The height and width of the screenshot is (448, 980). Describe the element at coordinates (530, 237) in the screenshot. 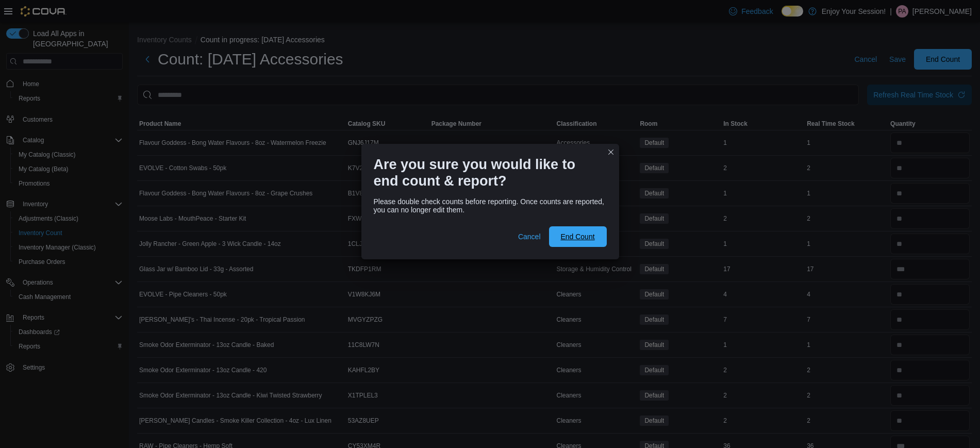

I see `button: Cancel` at that location.